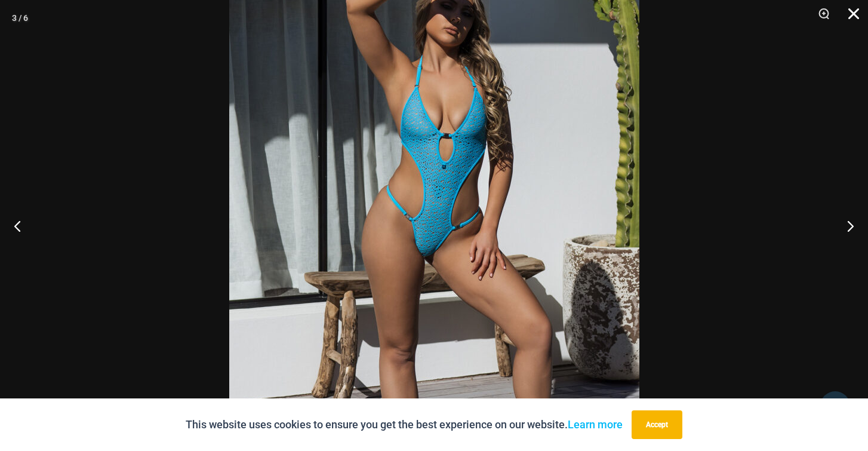 The image size is (868, 451). Describe the element at coordinates (404, 425) in the screenshot. I see `p: This website uses cookies to ensure you get the best experience on our website.` at that location.